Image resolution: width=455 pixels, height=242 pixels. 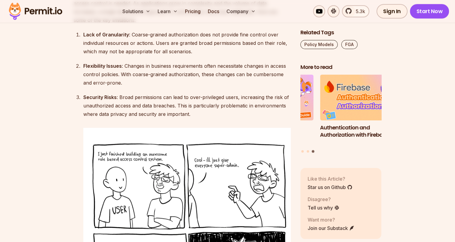 What do you see at coordinates (303, 151) in the screenshot?
I see `button: Go to slide 1` at bounding box center [303, 151].